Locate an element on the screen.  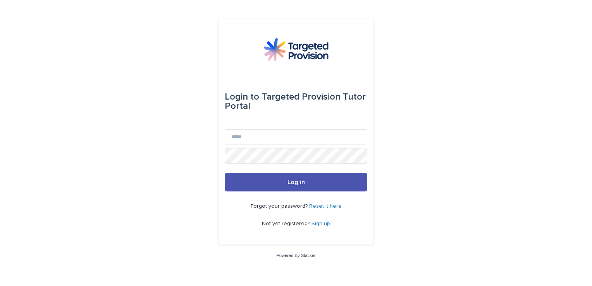
a: Powered By Stacker is located at coordinates (295, 255).